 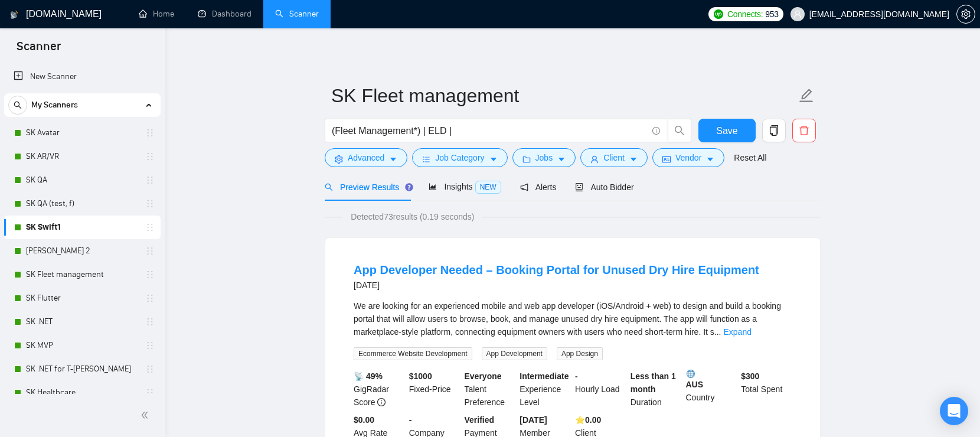 I want to click on span: bars, so click(x=426, y=159).